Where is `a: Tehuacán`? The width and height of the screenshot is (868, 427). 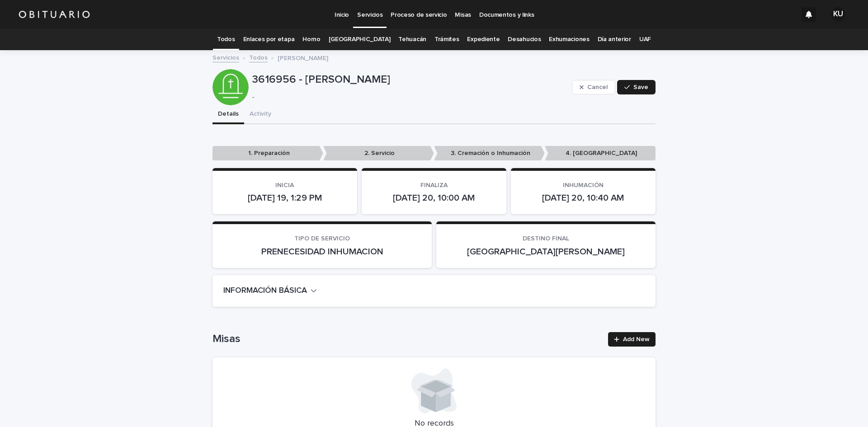
a: Tehuacán is located at coordinates (413, 40).